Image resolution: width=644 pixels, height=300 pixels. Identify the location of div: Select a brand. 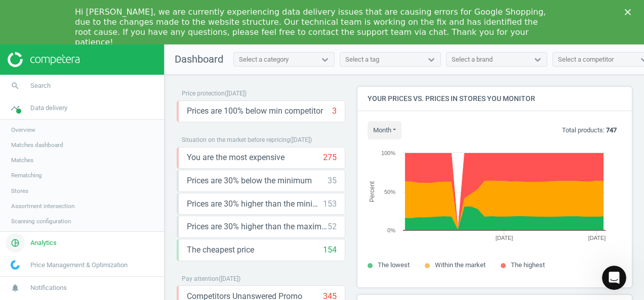
(471, 59).